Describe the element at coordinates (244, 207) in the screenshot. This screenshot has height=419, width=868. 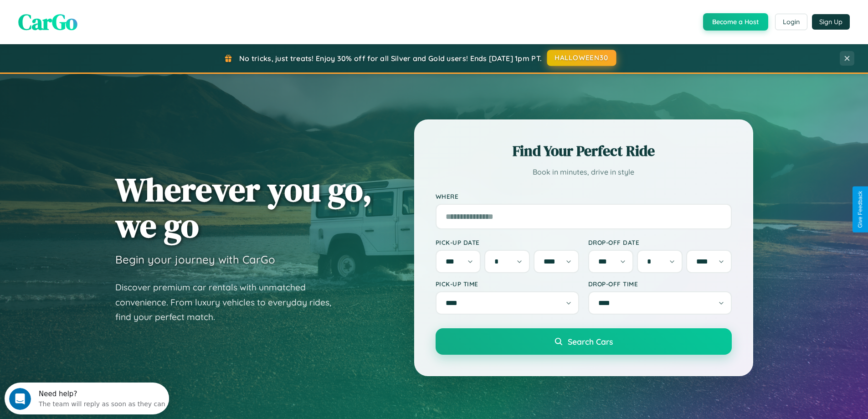
I see `h1: Wherever you go, we go` at that location.